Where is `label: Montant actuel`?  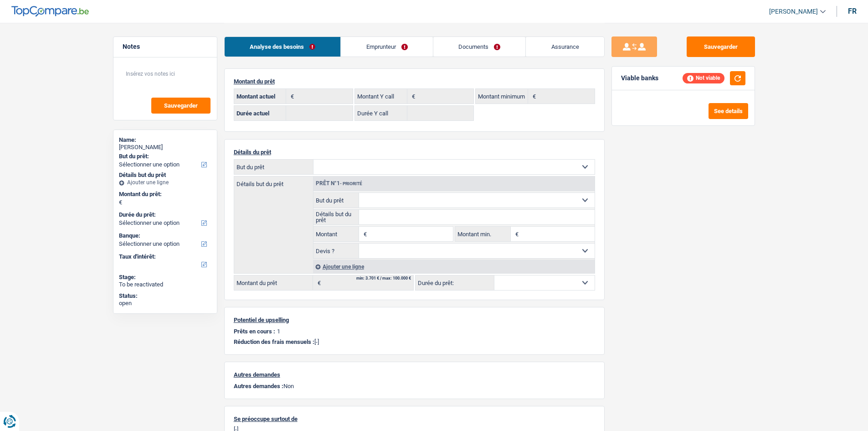 label: Montant actuel is located at coordinates (260, 96).